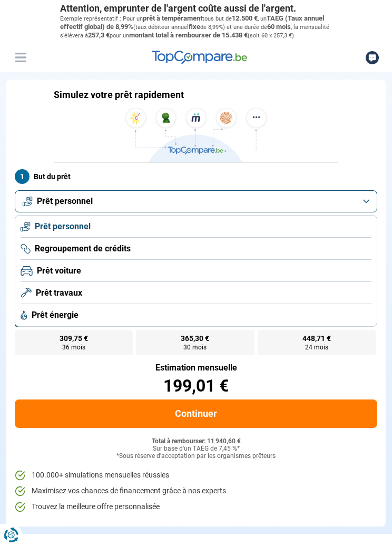 This screenshot has width=392, height=546. Describe the element at coordinates (74, 338) in the screenshot. I see `span: 309,75 €` at that location.